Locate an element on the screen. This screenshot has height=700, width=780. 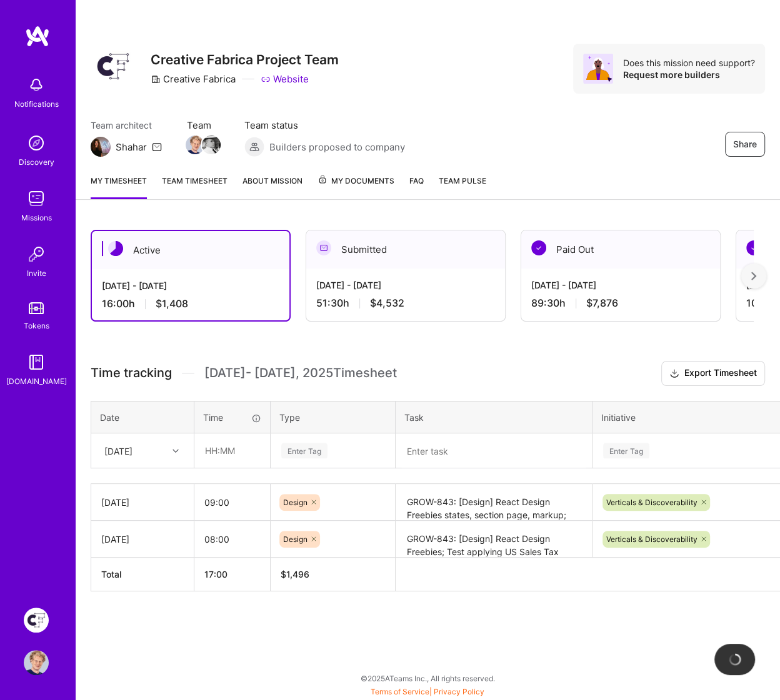
th: Type is located at coordinates (333, 417).